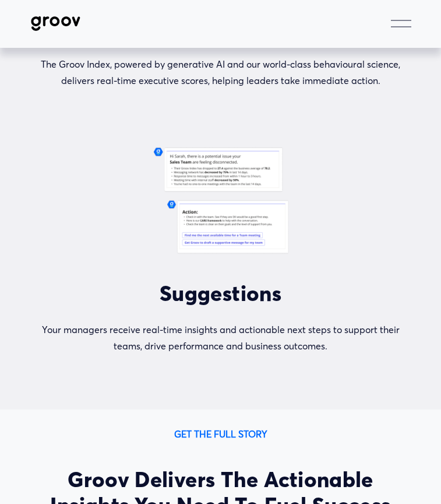 The height and width of the screenshot is (504, 441). Describe the element at coordinates (56, 24) in the screenshot. I see `img: Groov | Workplace Science Platform | Unlock Performance | Drive Results` at that location.